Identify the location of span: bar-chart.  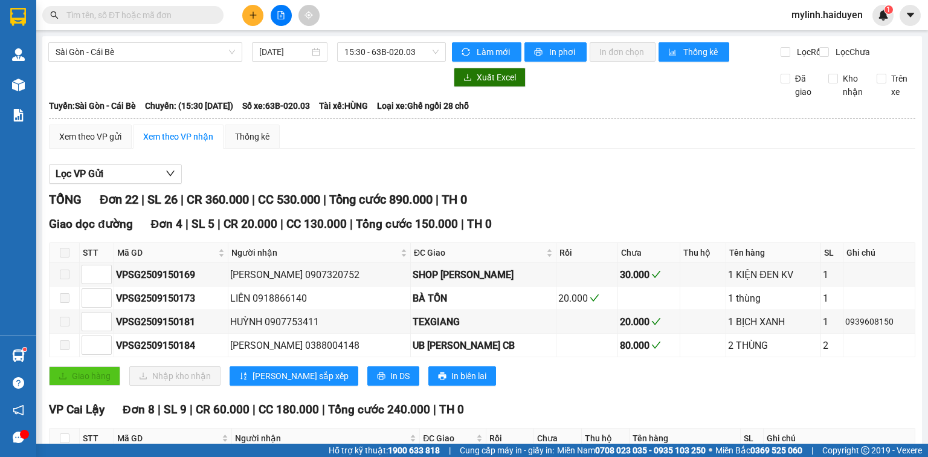
(673, 53).